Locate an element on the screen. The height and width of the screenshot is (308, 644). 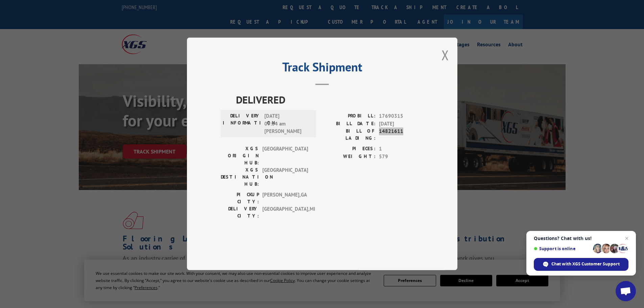
span: 17690315 is located at coordinates (401, 117).